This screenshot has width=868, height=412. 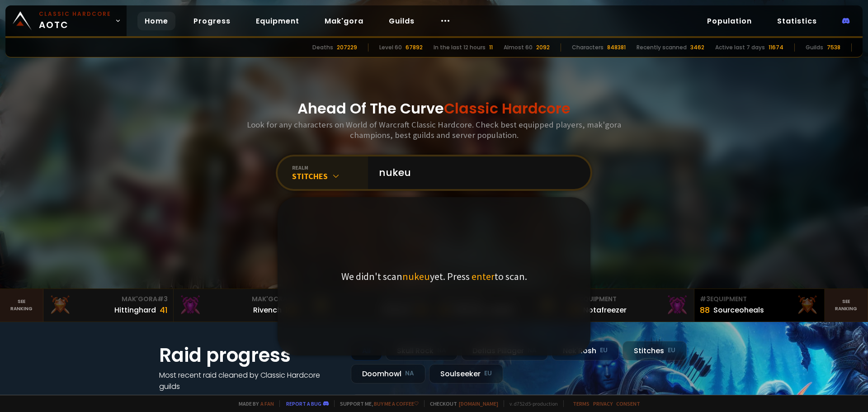 What do you see at coordinates (434, 276) in the screenshot?
I see `p: We didn't scan yet. Press to scan.` at bounding box center [434, 276].